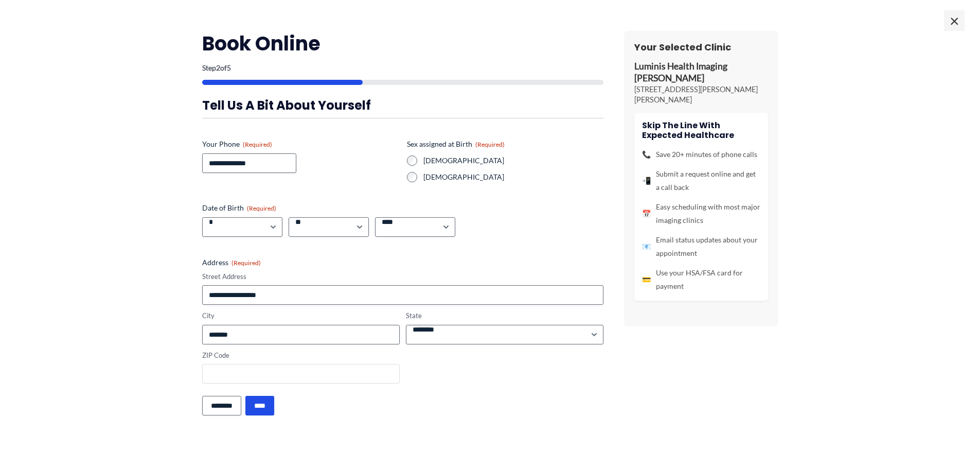 This screenshot has width=980, height=469. I want to click on label: City, so click(301, 315).